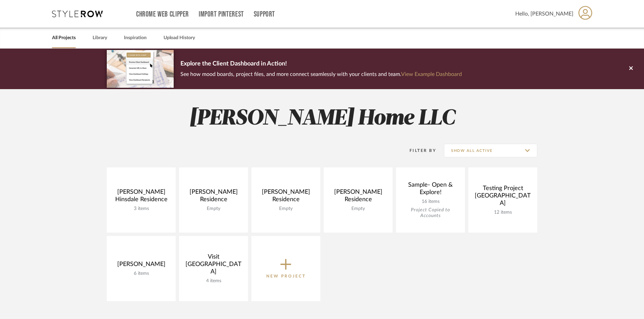  I want to click on a: All Projects, so click(64, 38).